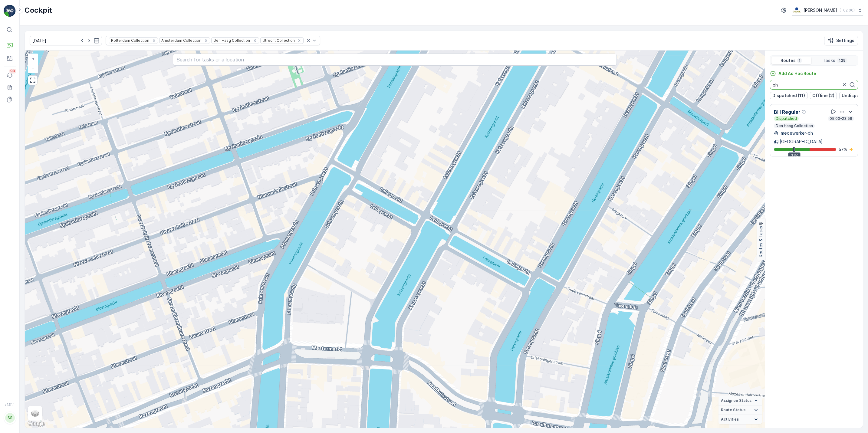  I want to click on p: ( +02:00 ), so click(847, 10).